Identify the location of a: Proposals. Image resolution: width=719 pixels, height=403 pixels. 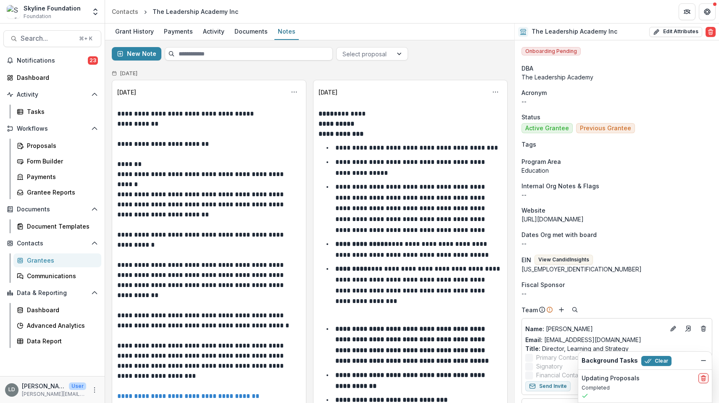
(57, 145).